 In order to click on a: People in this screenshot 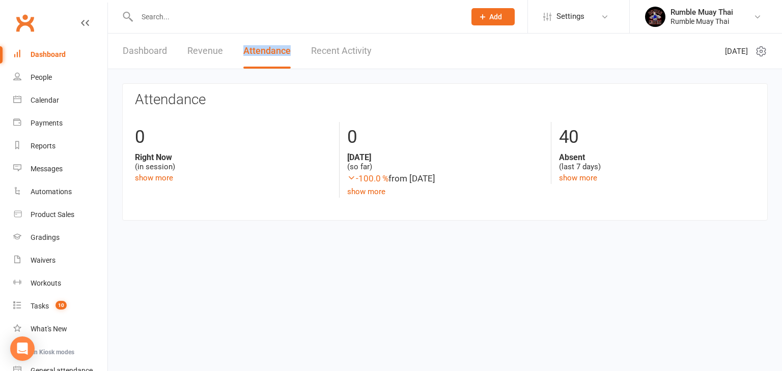, I will do `click(60, 77)`.